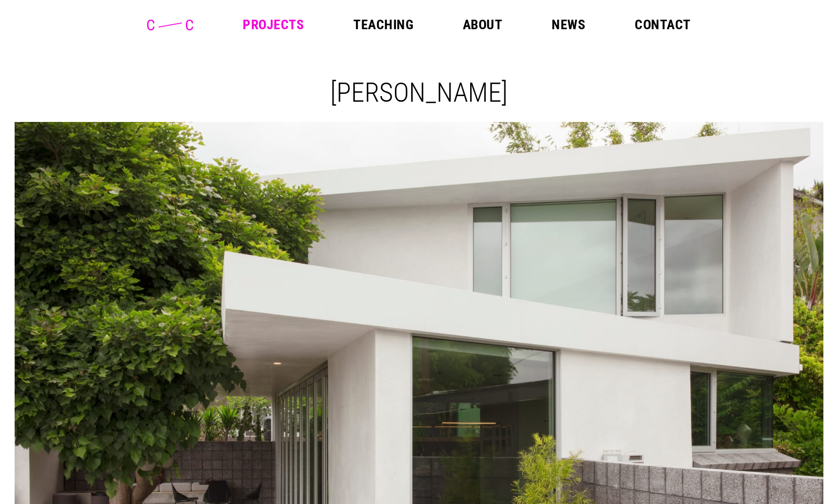 This screenshot has height=504, width=838. Describe the element at coordinates (383, 24) in the screenshot. I see `a: Teaching` at that location.